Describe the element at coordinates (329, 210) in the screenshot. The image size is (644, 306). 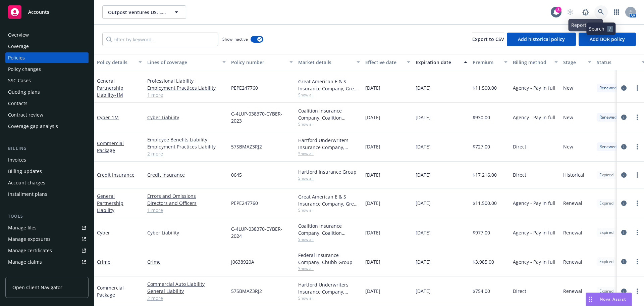
I see `span: Show all` at that location.